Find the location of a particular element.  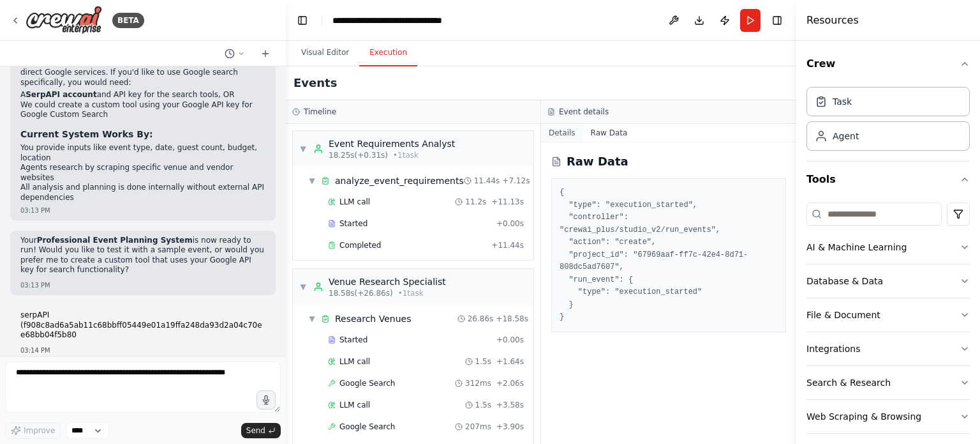

button: Integrations is located at coordinates (888, 348).